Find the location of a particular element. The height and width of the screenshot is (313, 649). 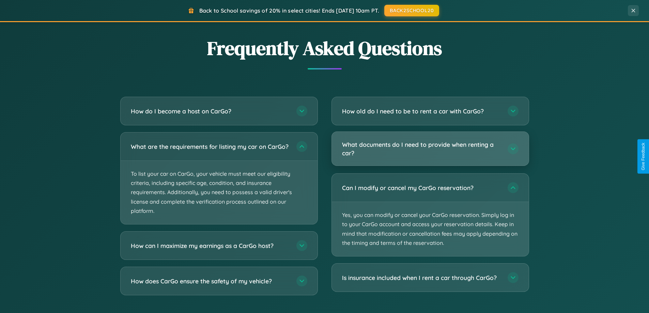

h3: Can I modify or cancel my CarGo reservation? is located at coordinates (421, 188).